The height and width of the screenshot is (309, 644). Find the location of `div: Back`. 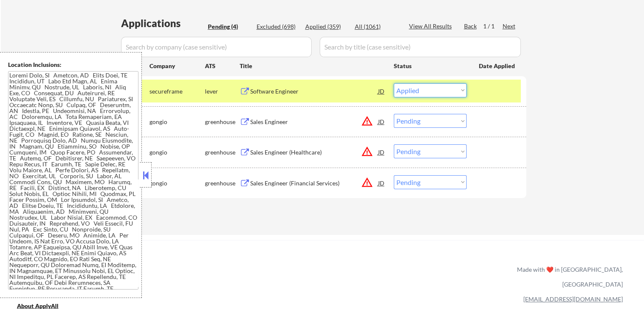

div: Back is located at coordinates (471, 26).